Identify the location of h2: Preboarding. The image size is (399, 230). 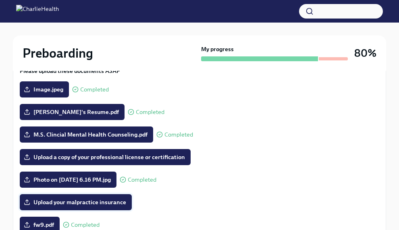
(58, 53).